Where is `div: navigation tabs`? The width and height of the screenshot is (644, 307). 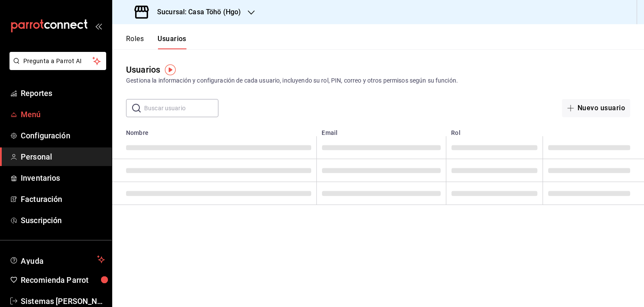
div: navigation tabs is located at coordinates (156, 42).